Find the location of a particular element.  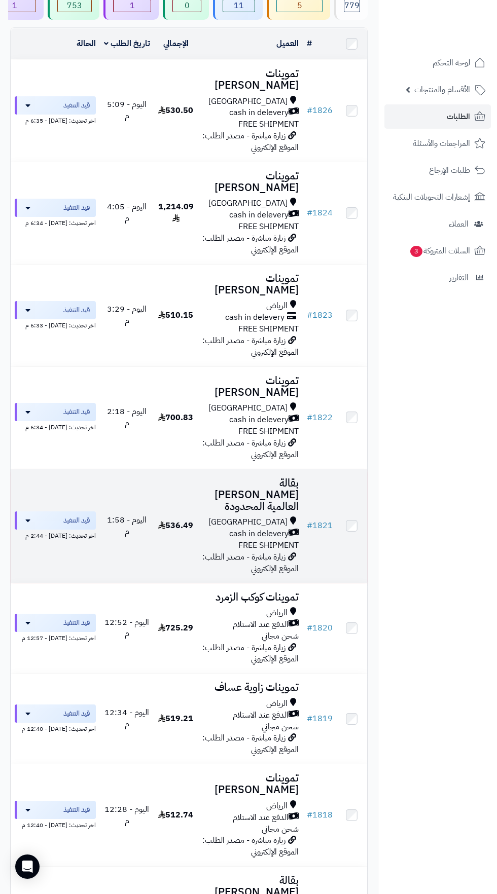

span: اليوم - 12:28 م is located at coordinates (127, 815).